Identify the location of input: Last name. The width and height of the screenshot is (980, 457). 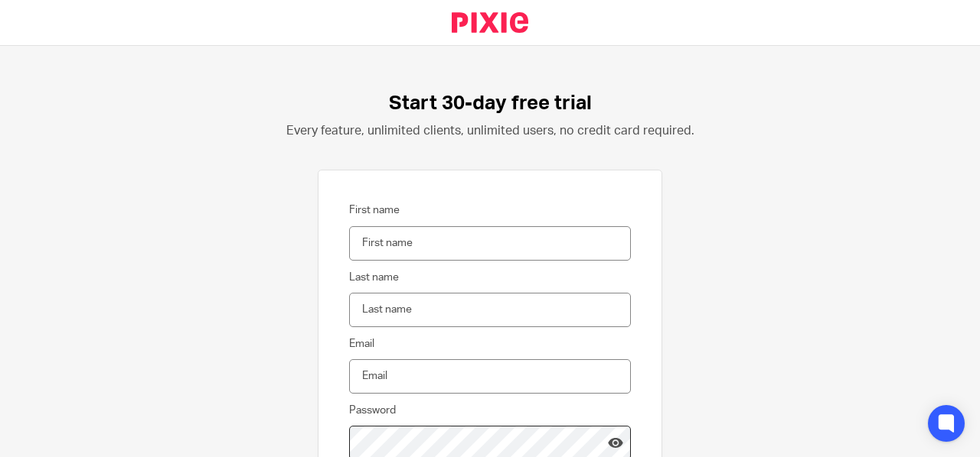
(490, 309).